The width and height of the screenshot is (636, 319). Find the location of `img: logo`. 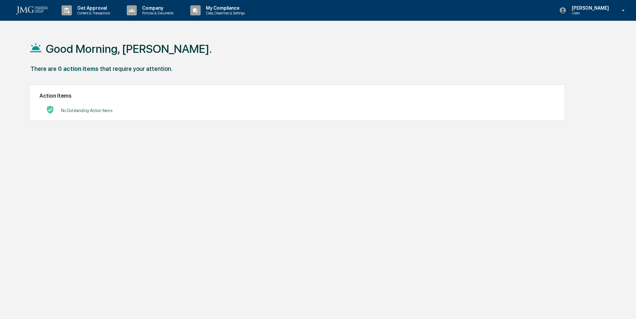

img: logo is located at coordinates (32, 10).